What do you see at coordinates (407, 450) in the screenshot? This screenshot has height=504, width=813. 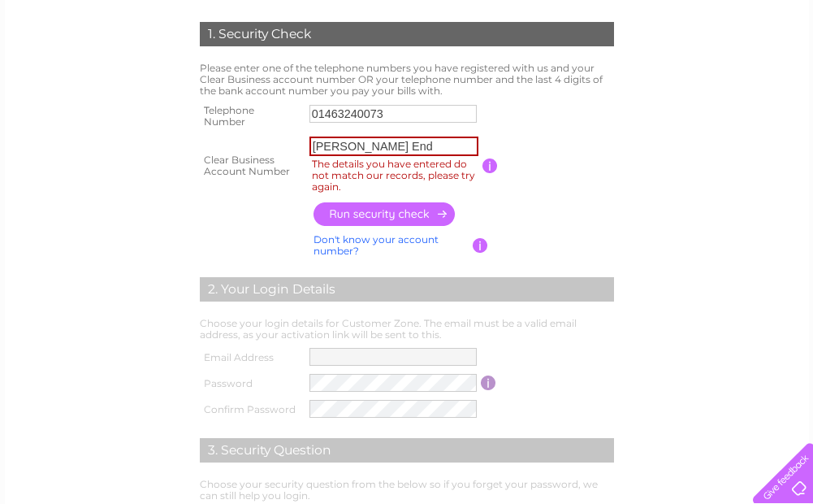 I see `div: 3. Security Question` at bounding box center [407, 450].